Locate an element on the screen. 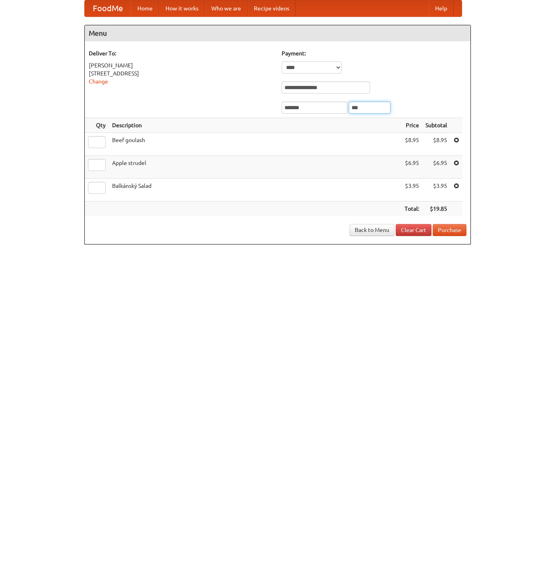  h5: Deliver To: is located at coordinates (181, 53).